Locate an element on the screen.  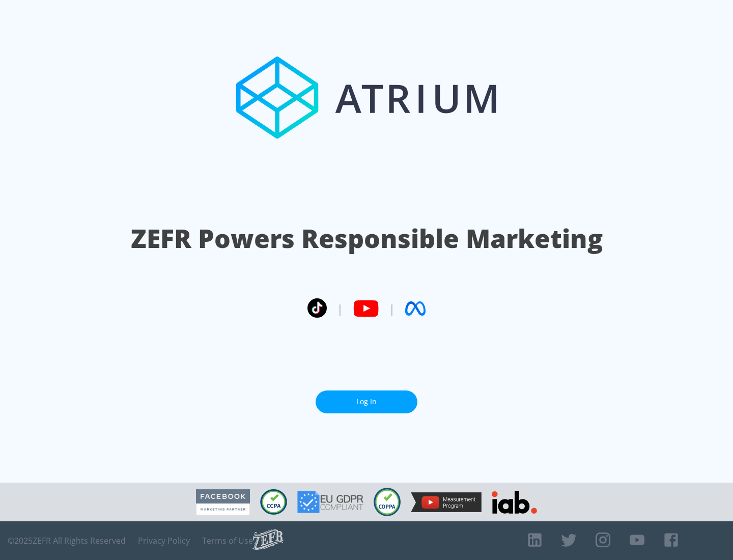
span: © 2025 ZEFR All Rights Reserved is located at coordinates (67, 541).